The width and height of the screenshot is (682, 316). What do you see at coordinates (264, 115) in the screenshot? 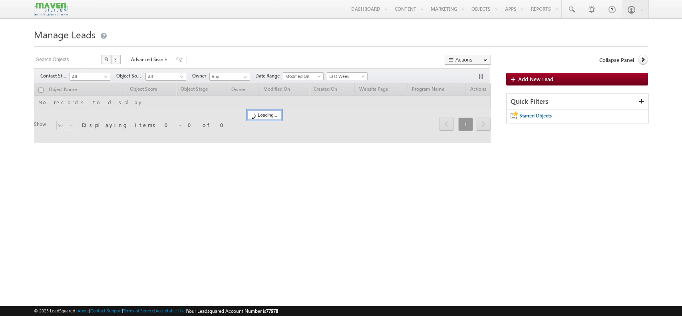
I see `div: Loading...` at bounding box center [264, 115].